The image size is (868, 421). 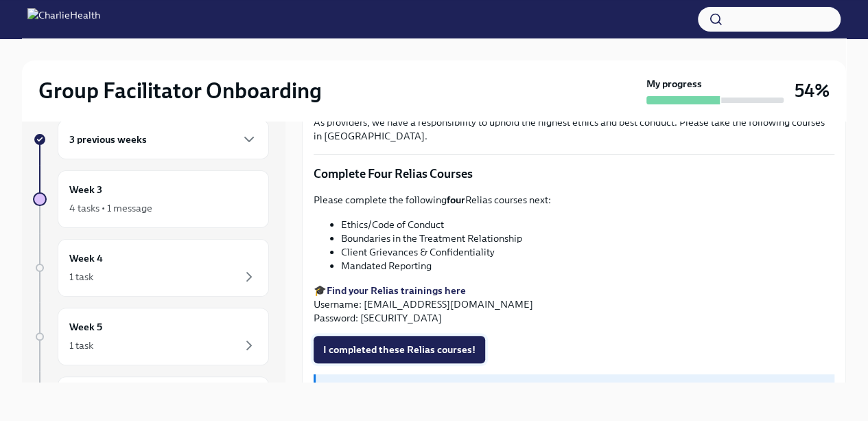 I want to click on a: Week 41 task, so click(x=151, y=268).